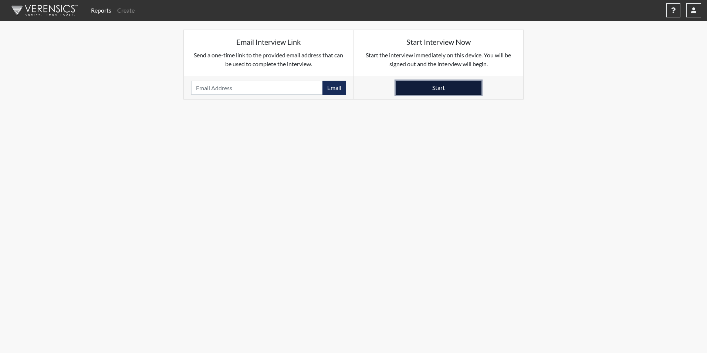  I want to click on h5: Start Interview Now, so click(439, 42).